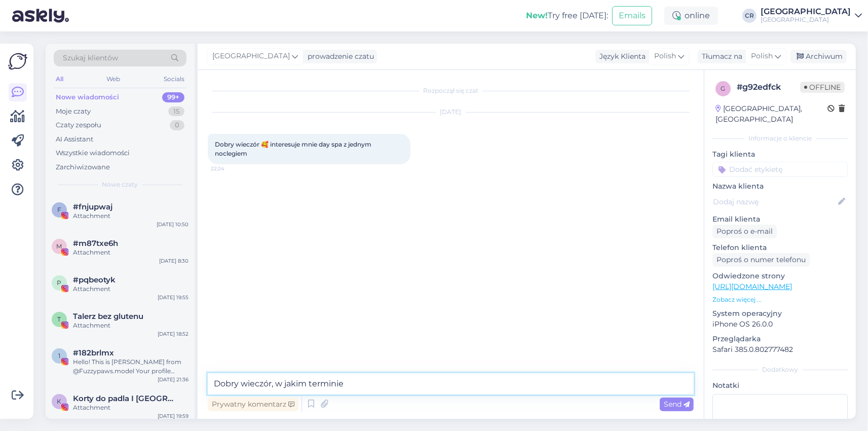 Image resolution: width=868 pixels, height=431 pixels. I want to click on div: Rozpoczął się czat, so click(450, 91).